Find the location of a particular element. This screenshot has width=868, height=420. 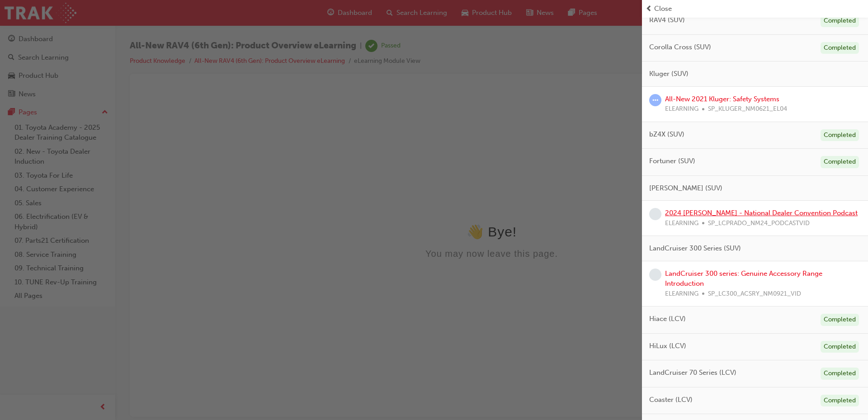

span: HiLux (LCV) is located at coordinates (668, 346).